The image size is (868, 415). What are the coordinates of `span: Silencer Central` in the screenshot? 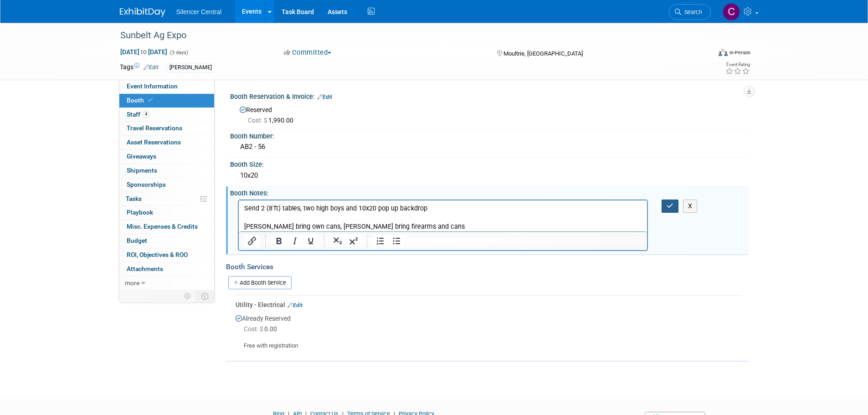 It's located at (199, 12).